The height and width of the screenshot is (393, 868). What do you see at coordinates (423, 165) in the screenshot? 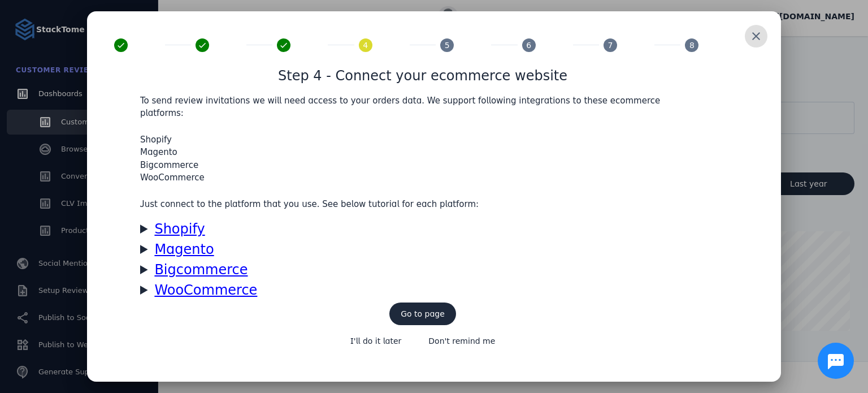
I see `li: Bigcommerce` at bounding box center [423, 165].